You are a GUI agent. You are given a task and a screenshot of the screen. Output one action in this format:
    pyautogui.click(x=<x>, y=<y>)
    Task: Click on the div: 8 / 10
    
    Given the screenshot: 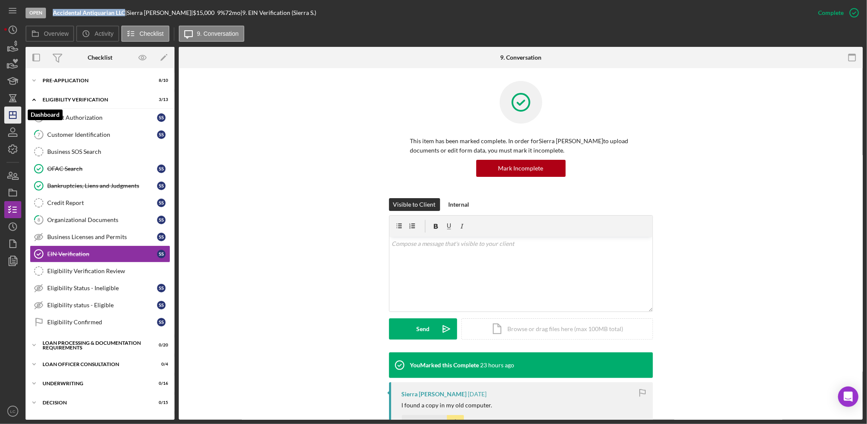 What is the action you would take?
    pyautogui.click(x=160, y=80)
    